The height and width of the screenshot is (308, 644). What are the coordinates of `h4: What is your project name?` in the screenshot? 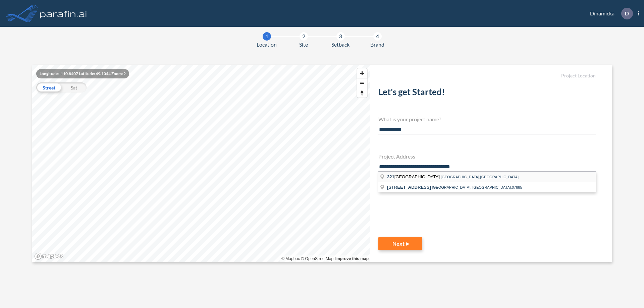 It's located at (487, 119).